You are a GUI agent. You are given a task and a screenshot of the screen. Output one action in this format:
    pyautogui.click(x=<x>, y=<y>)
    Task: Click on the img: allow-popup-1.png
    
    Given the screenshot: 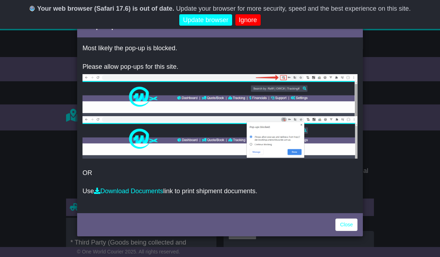 What is the action you would take?
    pyautogui.click(x=220, y=95)
    